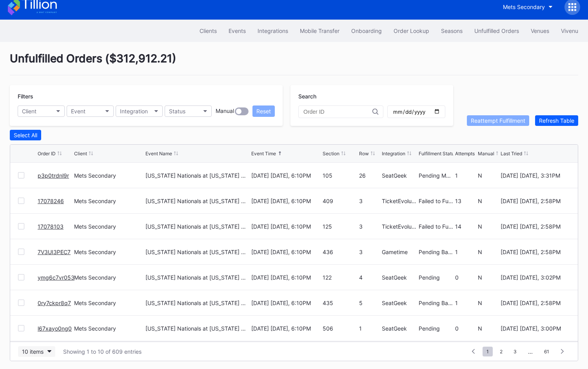 The height and width of the screenshot is (369, 588). What do you see at coordinates (273, 31) in the screenshot?
I see `div: Integrations` at bounding box center [273, 31].